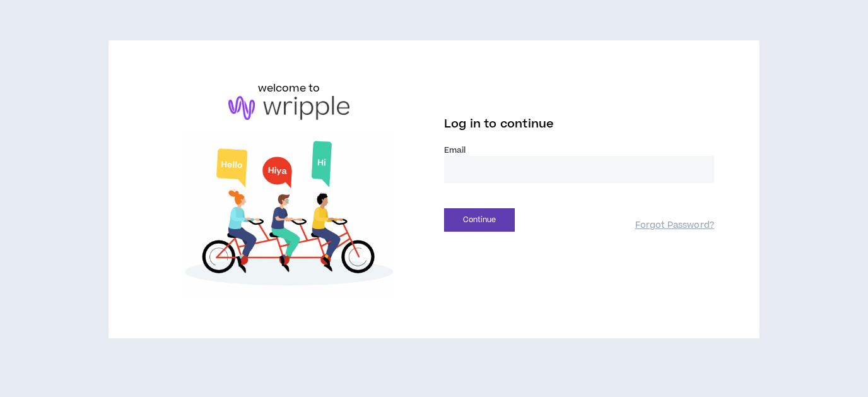 Image resolution: width=868 pixels, height=397 pixels. Describe the element at coordinates (289, 216) in the screenshot. I see `img: Welcome to Wripple` at that location.